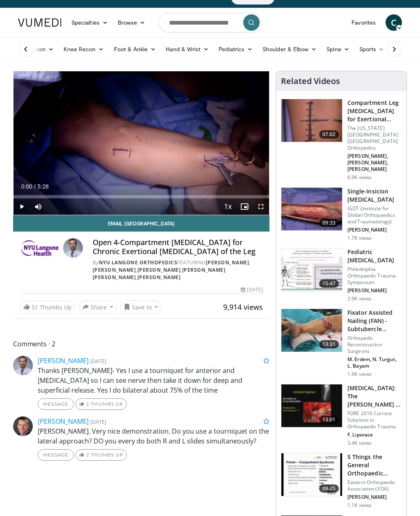 The width and height of the screenshot is (420, 516). I want to click on button: Playback Rate, so click(228, 207).